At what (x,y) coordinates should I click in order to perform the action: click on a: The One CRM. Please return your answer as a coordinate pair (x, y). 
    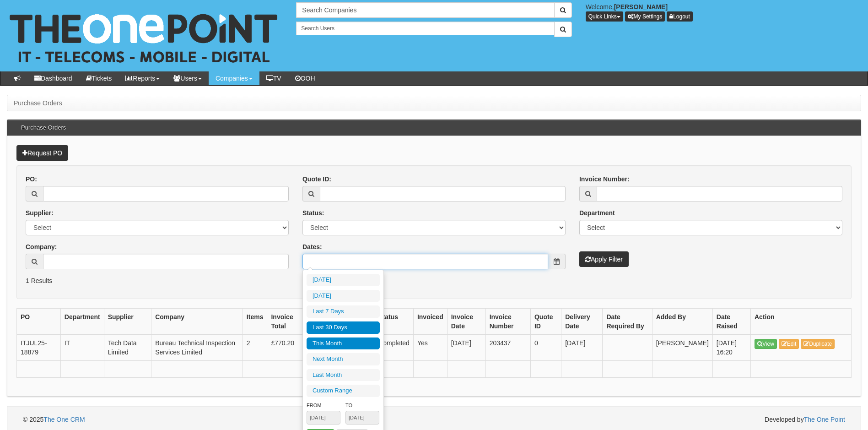
    Looking at the image, I should click on (64, 419).